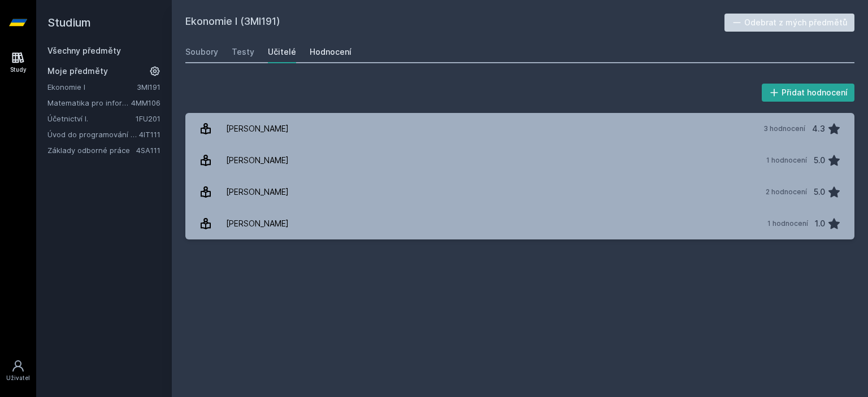  What do you see at coordinates (243, 52) in the screenshot?
I see `div: Testy` at bounding box center [243, 52].